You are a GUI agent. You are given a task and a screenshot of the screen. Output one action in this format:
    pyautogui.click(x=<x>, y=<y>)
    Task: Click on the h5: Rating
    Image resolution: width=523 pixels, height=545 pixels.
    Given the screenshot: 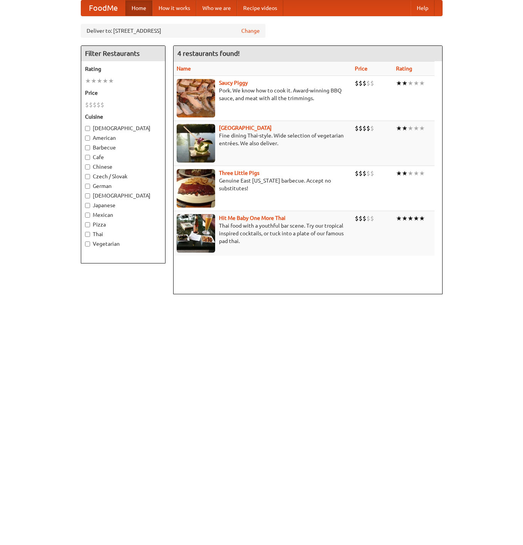 What is the action you would take?
    pyautogui.click(x=123, y=69)
    